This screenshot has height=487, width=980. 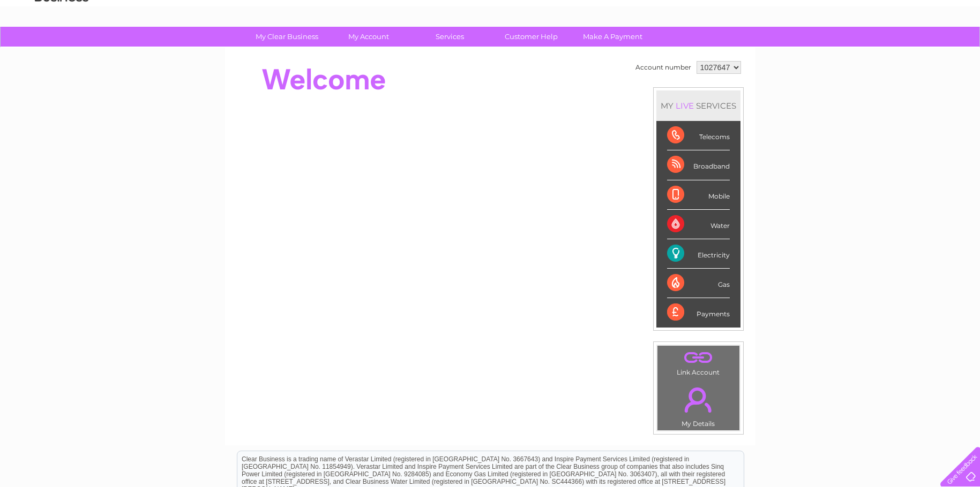 What do you see at coordinates (698, 283) in the screenshot?
I see `div: Gas` at bounding box center [698, 283].